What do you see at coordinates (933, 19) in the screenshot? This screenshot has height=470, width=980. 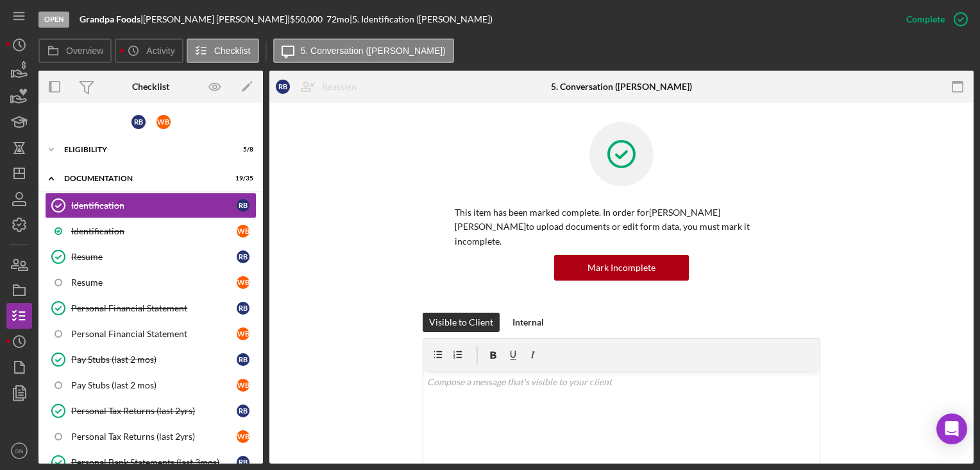 I see `button: Complete` at bounding box center [933, 19].